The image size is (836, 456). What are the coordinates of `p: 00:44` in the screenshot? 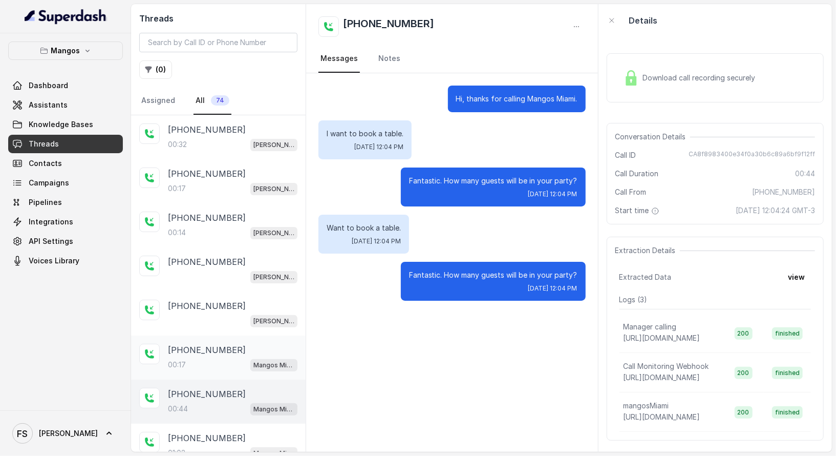 It's located at (178, 409).